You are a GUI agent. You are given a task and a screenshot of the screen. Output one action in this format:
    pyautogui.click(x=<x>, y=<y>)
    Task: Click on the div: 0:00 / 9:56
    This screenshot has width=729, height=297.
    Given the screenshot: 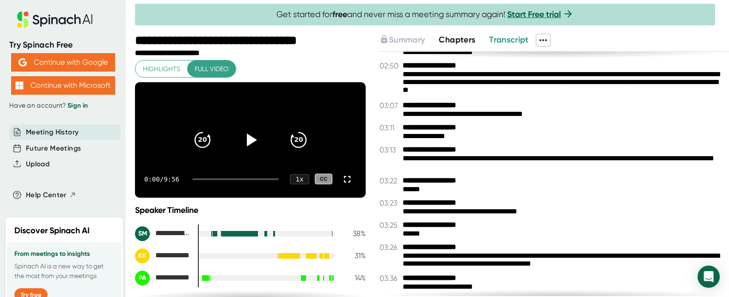 What is the action you would take?
    pyautogui.click(x=163, y=179)
    